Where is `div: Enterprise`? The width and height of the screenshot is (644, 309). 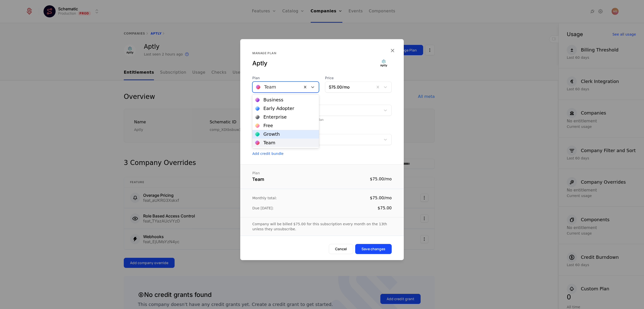 div: Enterprise is located at coordinates (275, 117).